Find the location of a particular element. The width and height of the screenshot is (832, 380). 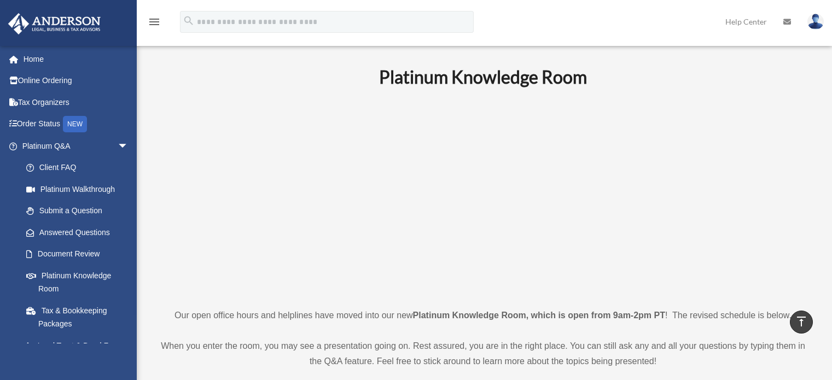

a: Document Review is located at coordinates (80, 255).